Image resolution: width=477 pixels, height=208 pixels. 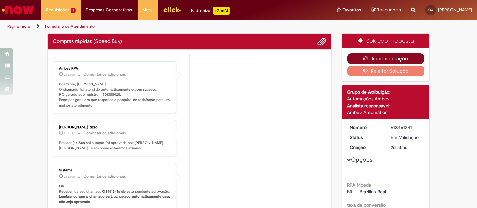 I want to click on span: CC, so click(x=431, y=10).